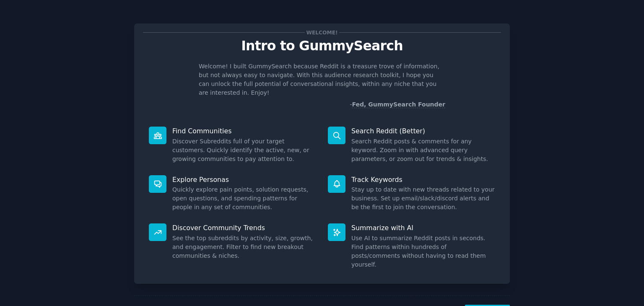 This screenshot has height=306, width=644. Describe the element at coordinates (423, 228) in the screenshot. I see `p: Summarize with AI` at that location.